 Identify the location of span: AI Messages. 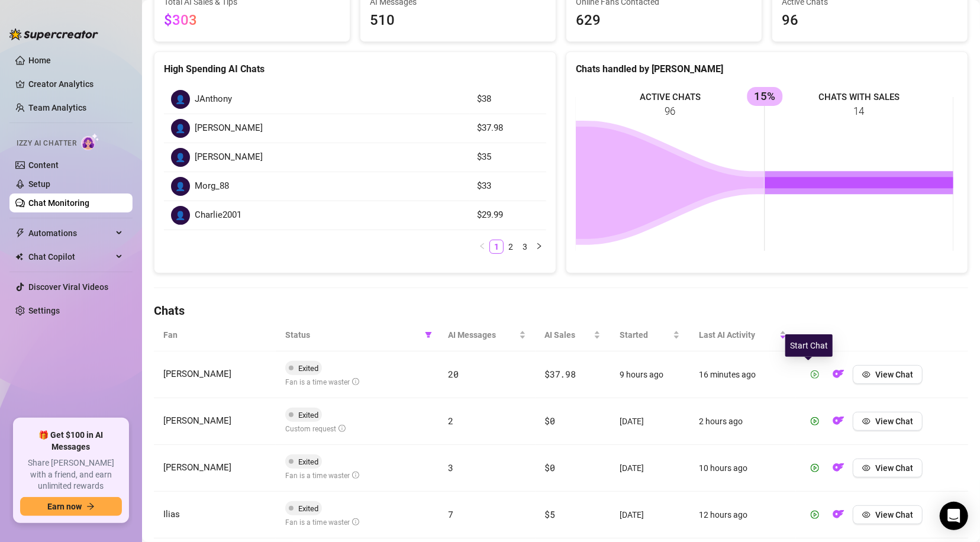
(482, 335).